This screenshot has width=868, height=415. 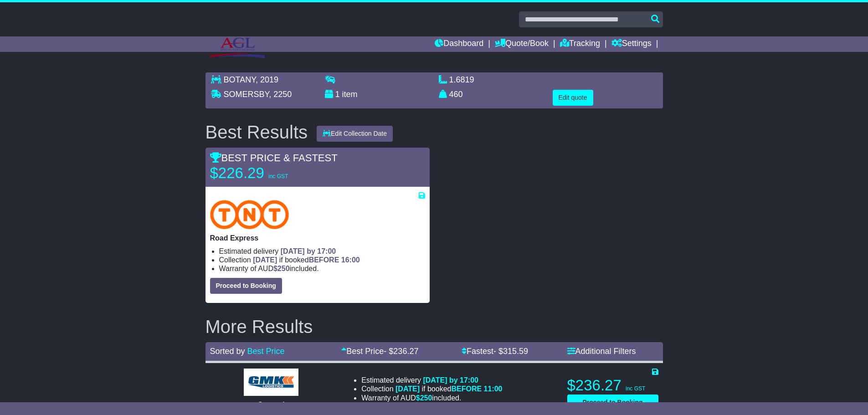 I want to click on span: 1, so click(x=338, y=94).